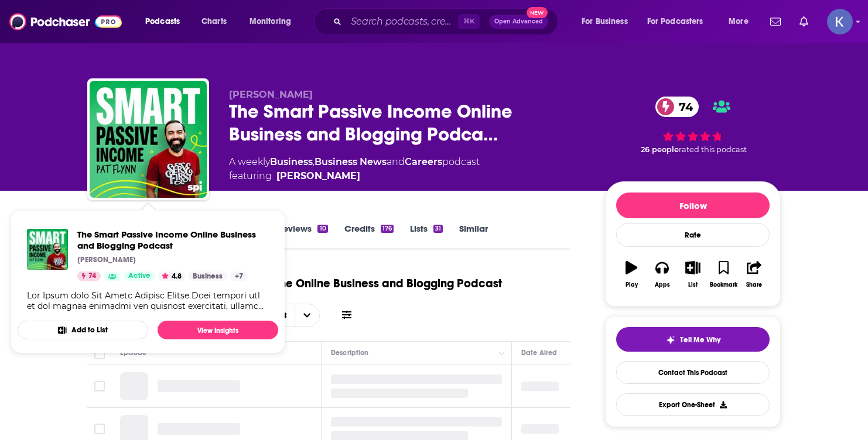  Describe the element at coordinates (239, 276) in the screenshot. I see `a: +7` at that location.